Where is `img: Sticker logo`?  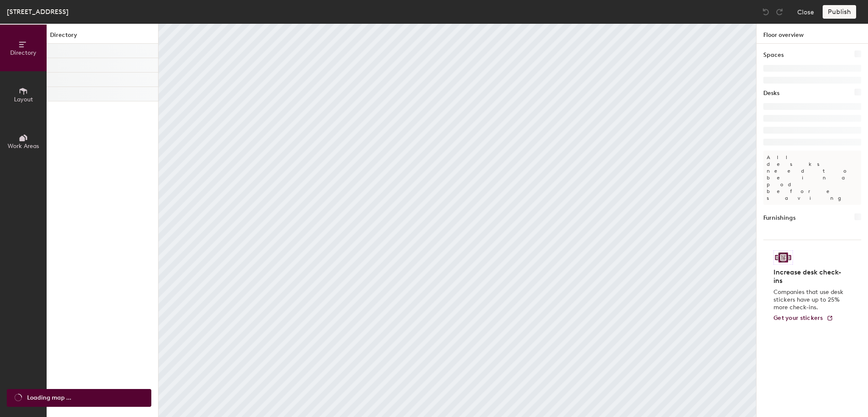
img: Sticker logo is located at coordinates (783, 257).